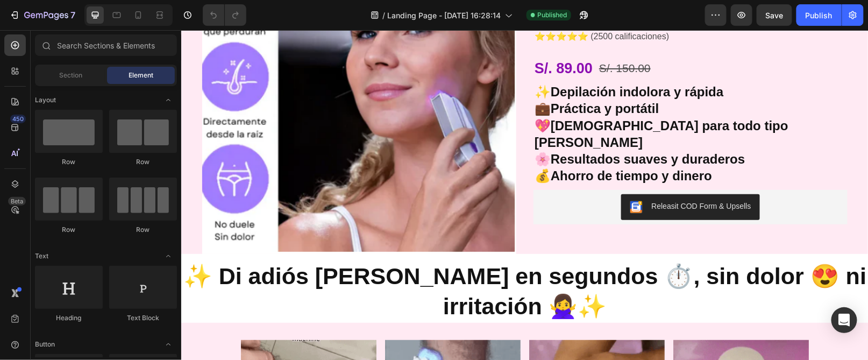  I want to click on span: Button, so click(45, 345).